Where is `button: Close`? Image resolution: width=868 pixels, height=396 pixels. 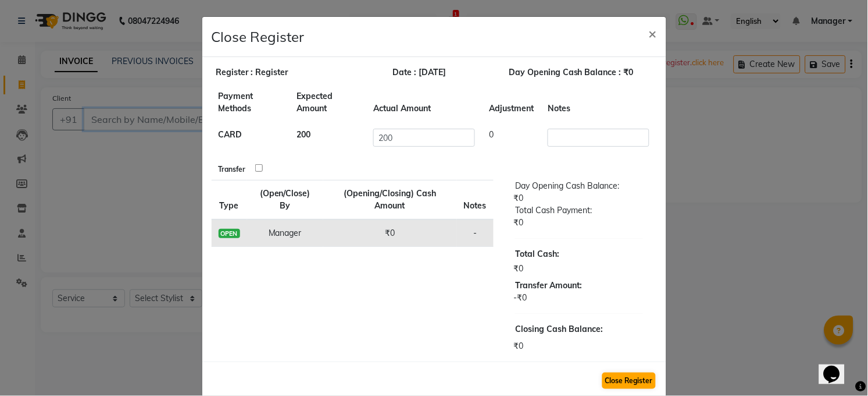 button: Close is located at coordinates (653, 33).